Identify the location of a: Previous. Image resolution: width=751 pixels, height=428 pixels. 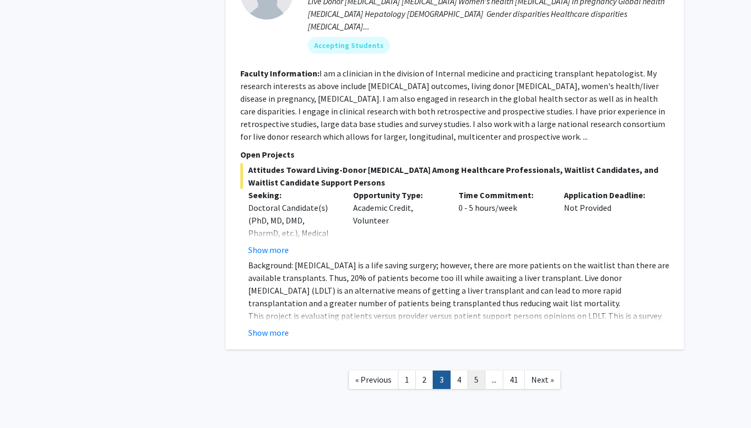
(373, 380).